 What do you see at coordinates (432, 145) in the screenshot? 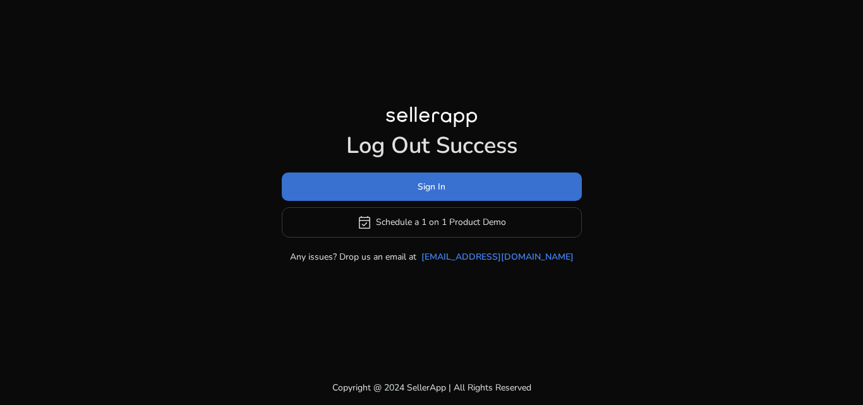
I see `h1: Log Out Success` at bounding box center [432, 145].